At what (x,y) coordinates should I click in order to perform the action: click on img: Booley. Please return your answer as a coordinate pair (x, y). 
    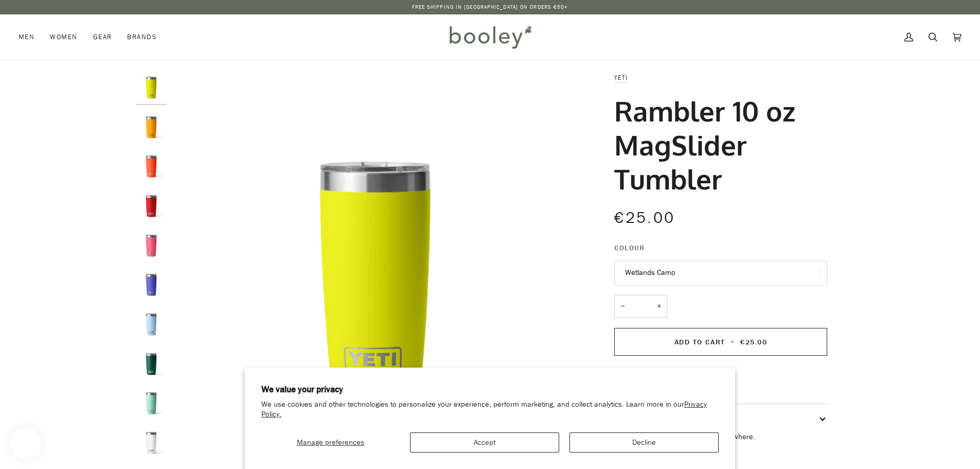
    Looking at the image, I should click on (490, 37).